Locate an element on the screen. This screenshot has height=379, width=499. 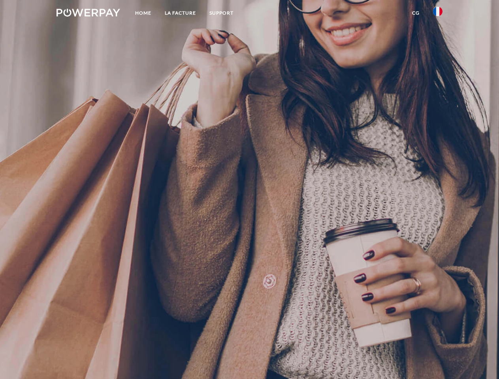
a: CG is located at coordinates (415, 13).